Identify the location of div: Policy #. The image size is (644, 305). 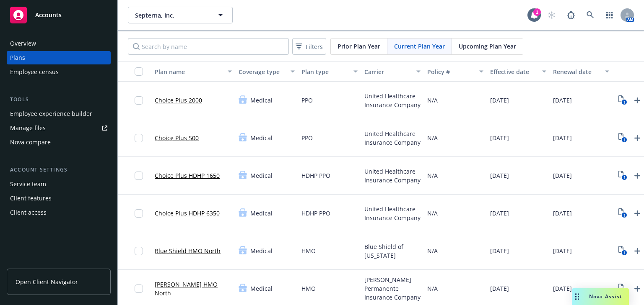
(451, 72).